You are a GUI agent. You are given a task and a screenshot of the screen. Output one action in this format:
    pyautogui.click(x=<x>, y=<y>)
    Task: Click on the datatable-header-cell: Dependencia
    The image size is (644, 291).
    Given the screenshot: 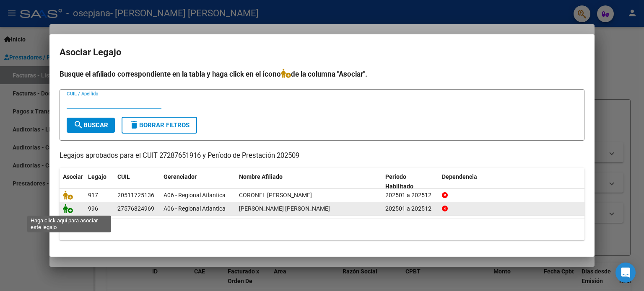 What is the action you would take?
    pyautogui.click(x=511, y=182)
    